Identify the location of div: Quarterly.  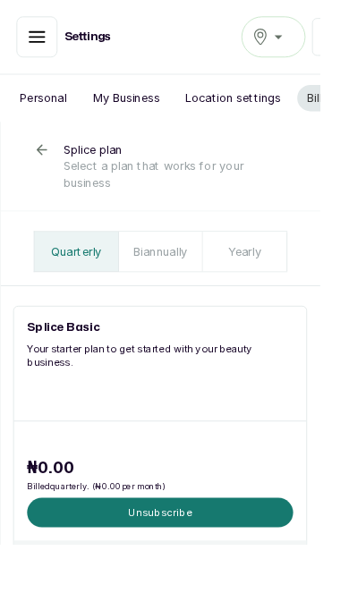
(83, 274).